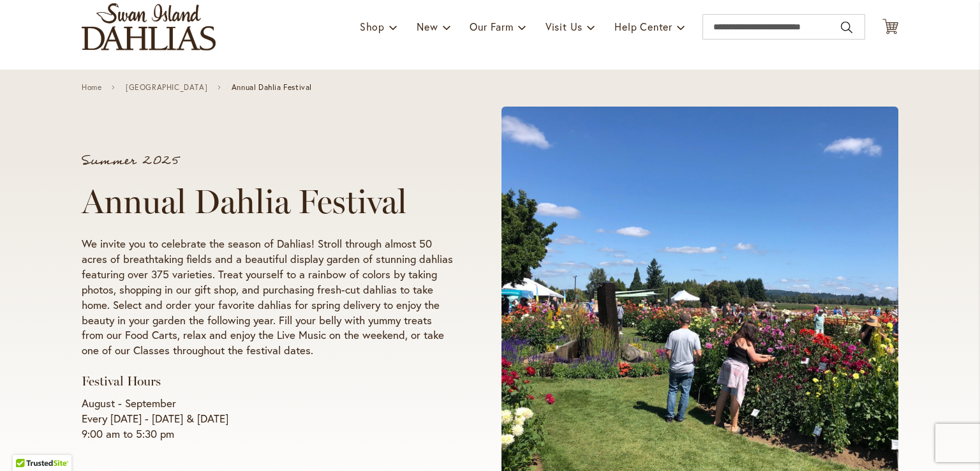 The image size is (980, 471). What do you see at coordinates (271, 88) in the screenshot?
I see `span: Annual Dahlia Festival` at bounding box center [271, 88].